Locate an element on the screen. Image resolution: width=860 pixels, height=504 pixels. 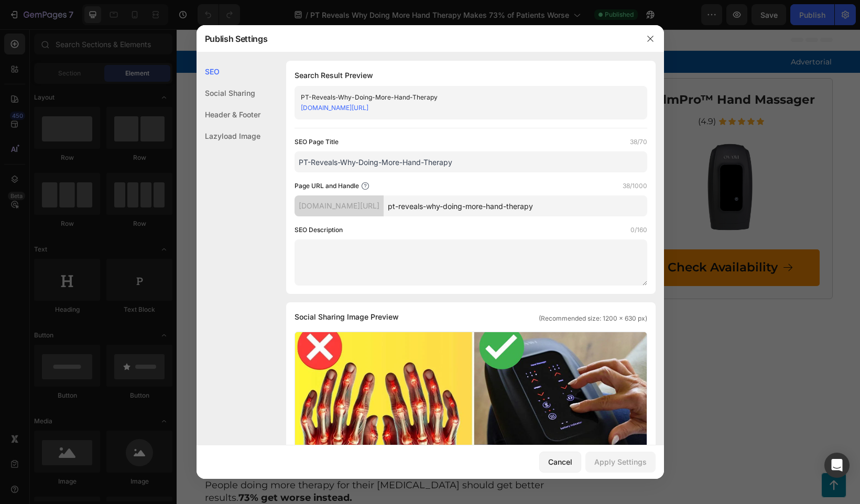
p: Advertorial is located at coordinates (500, 33).